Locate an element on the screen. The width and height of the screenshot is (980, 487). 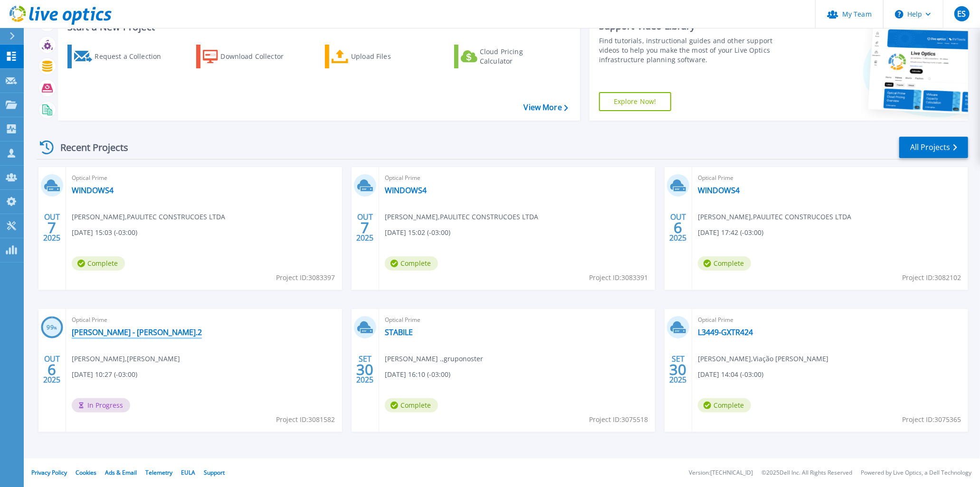
a: Explore Now! is located at coordinates (635, 101).